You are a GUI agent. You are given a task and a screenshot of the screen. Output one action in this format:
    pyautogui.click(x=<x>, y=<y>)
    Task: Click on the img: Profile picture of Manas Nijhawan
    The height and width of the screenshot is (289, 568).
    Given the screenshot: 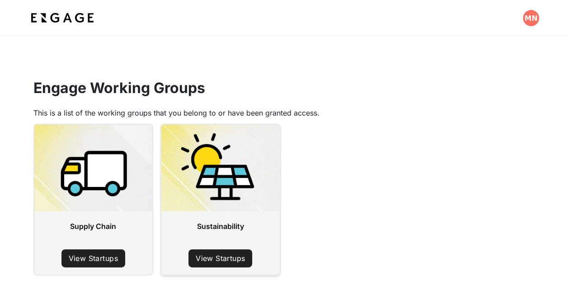 What is the action you would take?
    pyautogui.click(x=531, y=18)
    